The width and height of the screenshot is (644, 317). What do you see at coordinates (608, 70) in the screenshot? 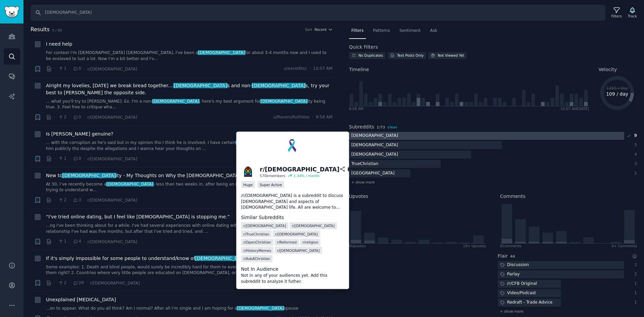
I see `span: Velocity` at bounding box center [608, 70].